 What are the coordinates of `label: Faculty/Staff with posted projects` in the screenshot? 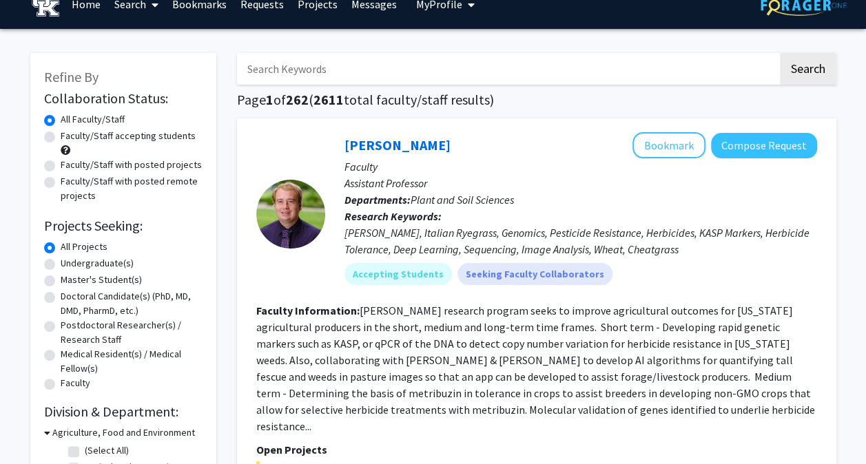 It's located at (131, 165).